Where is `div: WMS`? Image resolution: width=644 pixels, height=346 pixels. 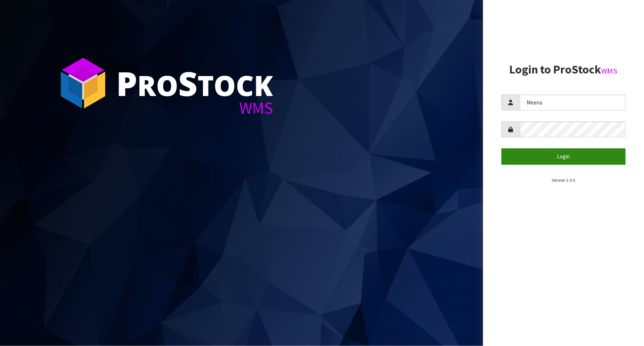
div: WMS is located at coordinates (194, 108).